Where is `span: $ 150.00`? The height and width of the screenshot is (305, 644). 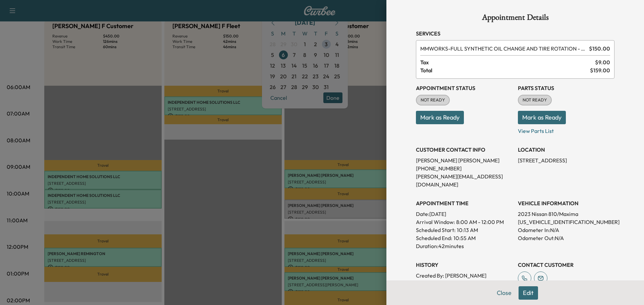
span: $ 150.00 is located at coordinates (599, 48).